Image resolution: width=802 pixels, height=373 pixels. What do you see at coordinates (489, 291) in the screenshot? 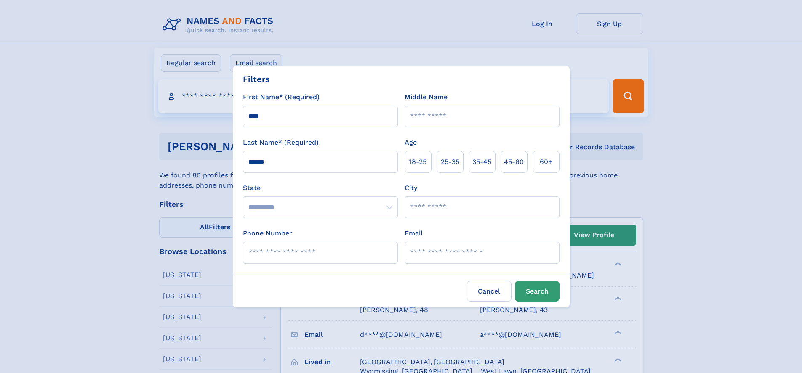
I see `label: Cancel` at bounding box center [489, 291].